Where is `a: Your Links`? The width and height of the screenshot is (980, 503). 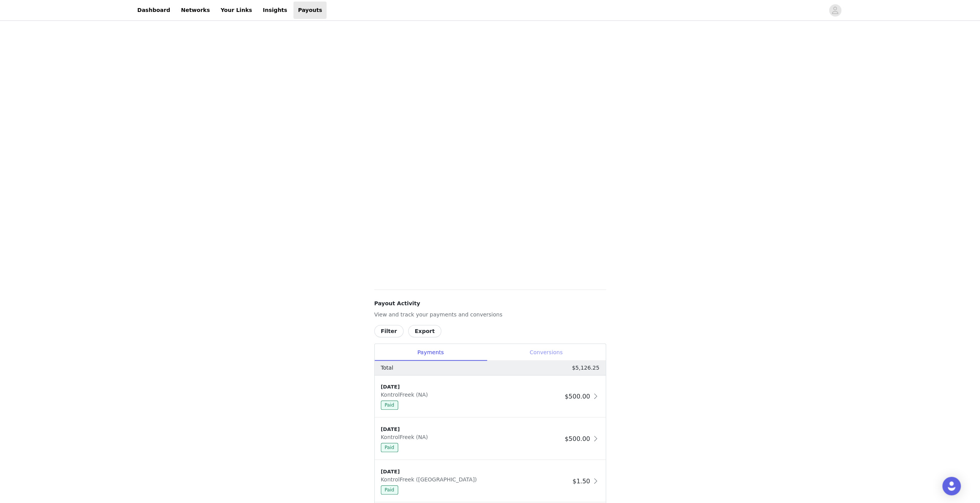 a: Your Links is located at coordinates (236, 10).